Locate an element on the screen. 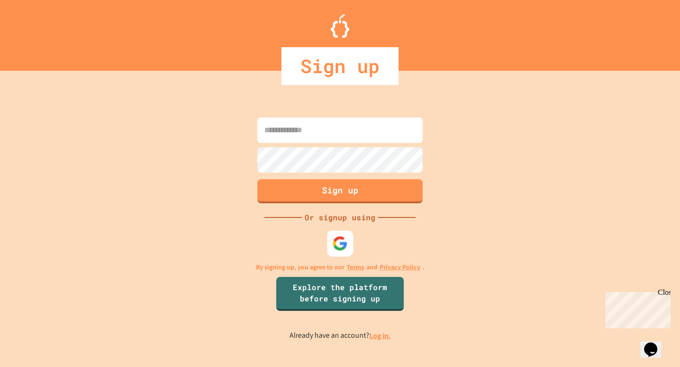 The image size is (680, 367). p: Already have an account? is located at coordinates (340, 336).